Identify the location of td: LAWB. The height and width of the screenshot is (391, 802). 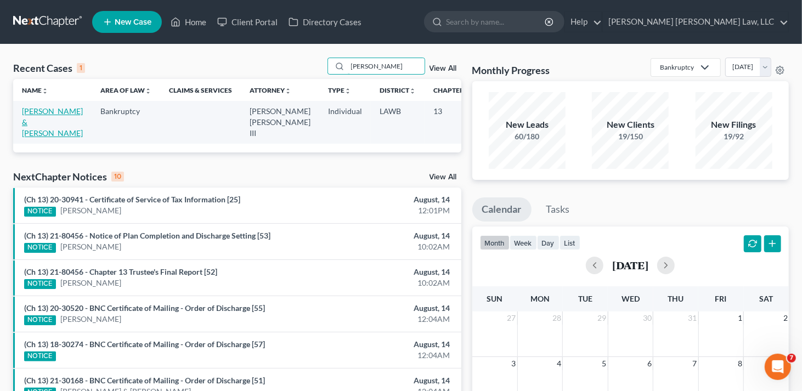
(398, 122).